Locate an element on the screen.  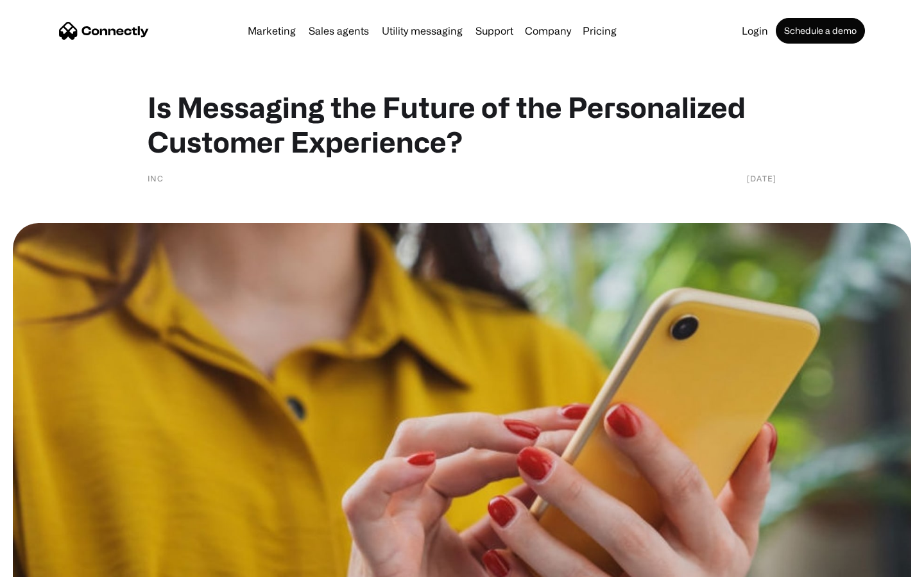
a: Pricing is located at coordinates (599, 31).